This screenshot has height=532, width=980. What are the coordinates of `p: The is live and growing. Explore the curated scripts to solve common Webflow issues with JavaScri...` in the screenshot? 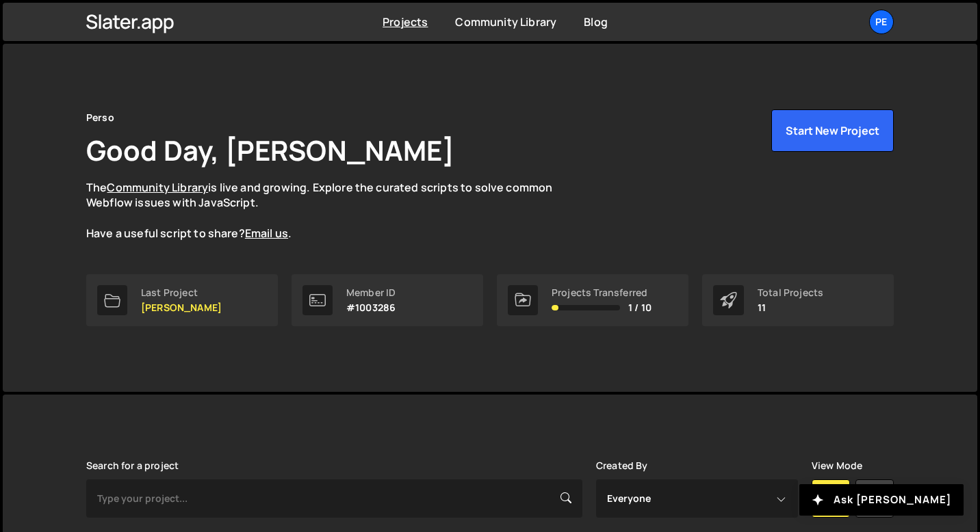 It's located at (332, 211).